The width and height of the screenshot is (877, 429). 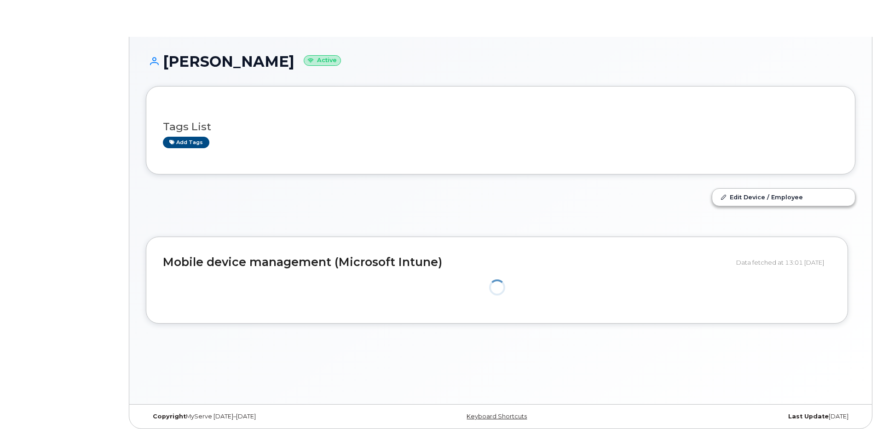 What do you see at coordinates (501, 127) in the screenshot?
I see `h3: Tags List` at bounding box center [501, 127].